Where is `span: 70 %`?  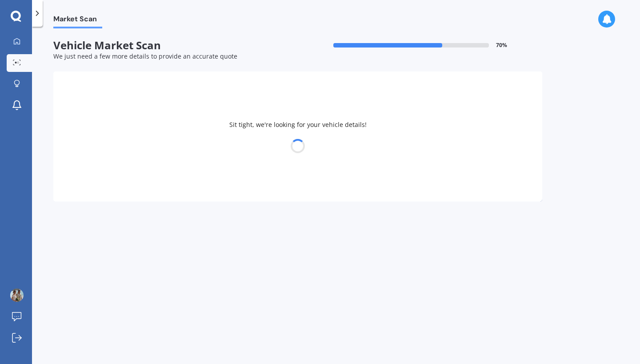
span: 70 % is located at coordinates (501, 45).